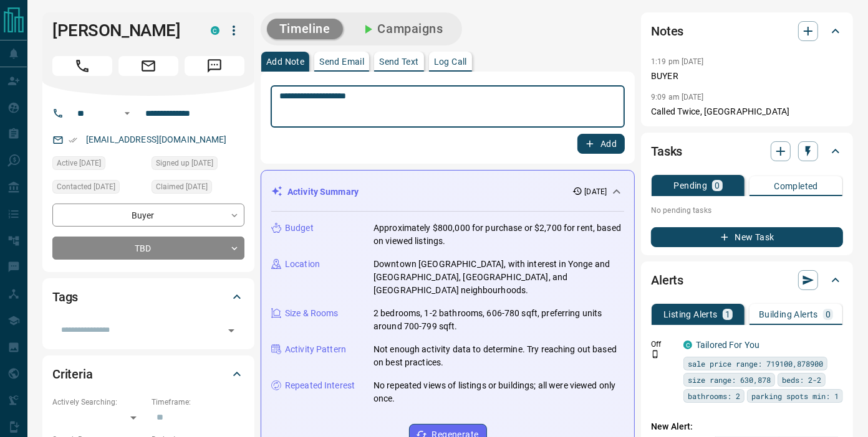 Image resolution: width=868 pixels, height=437 pixels. What do you see at coordinates (667, 151) in the screenshot?
I see `h2: Tasks` at bounding box center [667, 151].